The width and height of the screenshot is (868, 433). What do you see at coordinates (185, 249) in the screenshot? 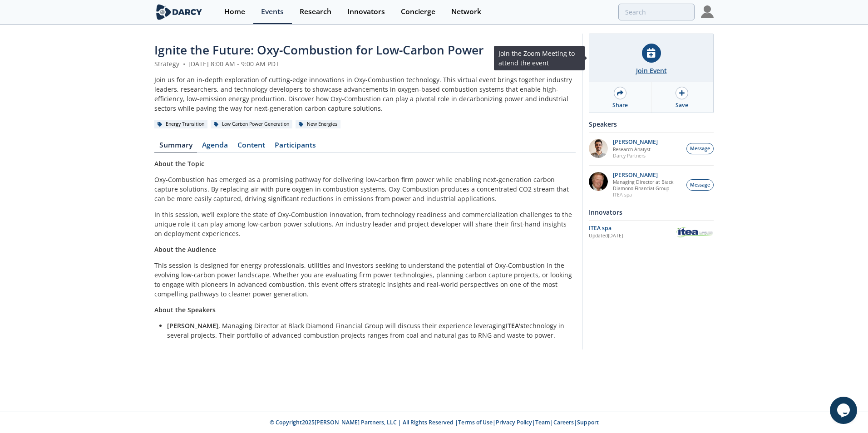
I see `strong: About the Audience` at bounding box center [185, 249].